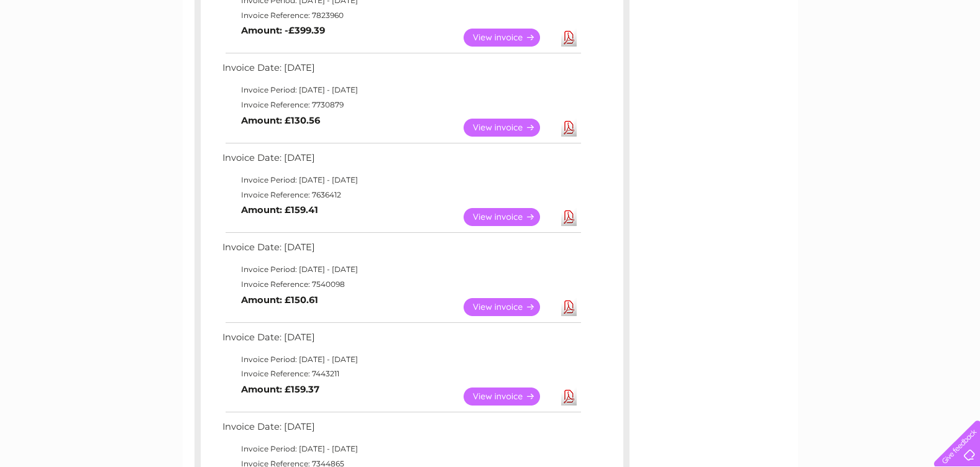  Describe the element at coordinates (880, 57) in the screenshot. I see `a: Blog` at that location.